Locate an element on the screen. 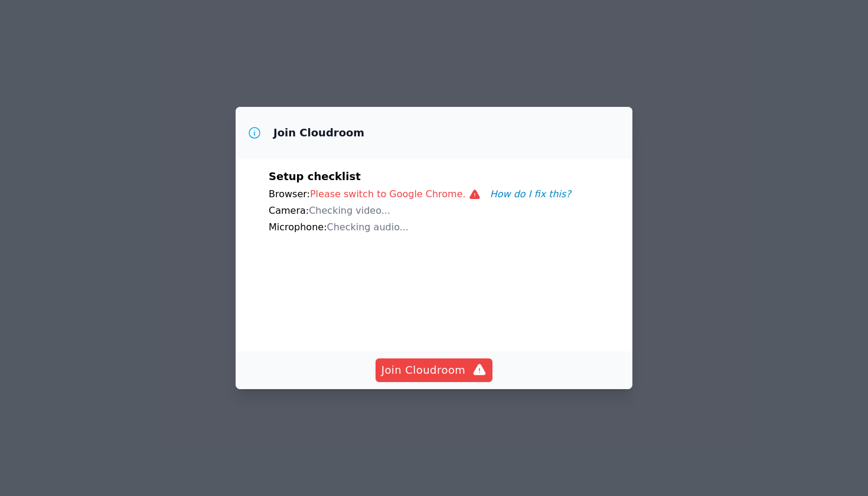 This screenshot has width=868, height=496. span: Please switch to Google Chrome. is located at coordinates (400, 193).